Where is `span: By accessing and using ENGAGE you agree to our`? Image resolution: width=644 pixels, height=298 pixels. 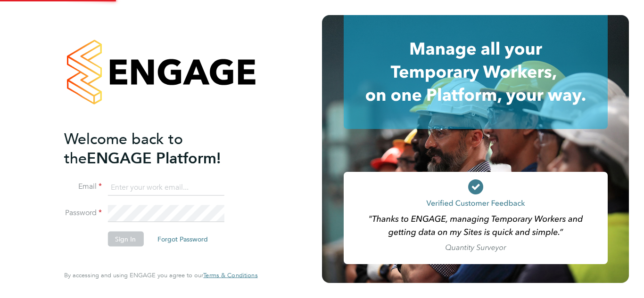
span: By accessing and using ENGAGE you agree to our is located at coordinates (161, 275).